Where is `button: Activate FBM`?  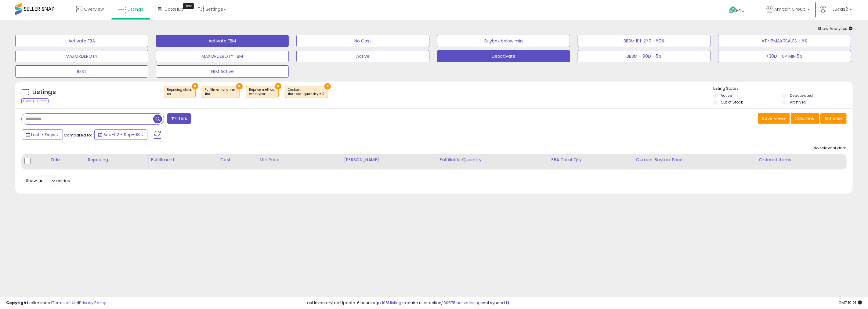
button: Activate FBM is located at coordinates (222, 41).